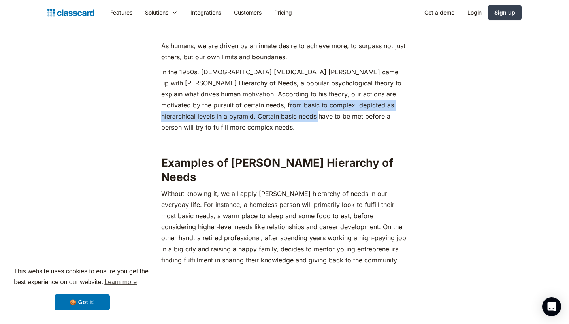  I want to click on div: Sign up, so click(504, 12).